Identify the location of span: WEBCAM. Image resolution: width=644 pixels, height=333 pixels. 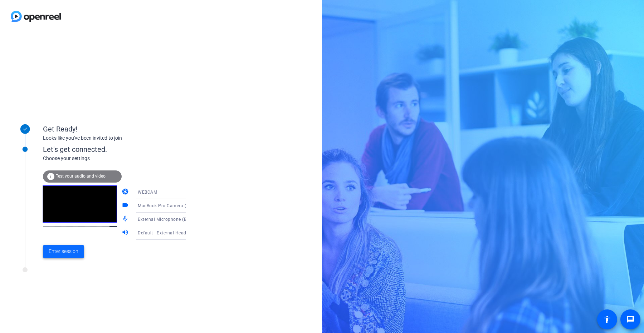
(147, 192).